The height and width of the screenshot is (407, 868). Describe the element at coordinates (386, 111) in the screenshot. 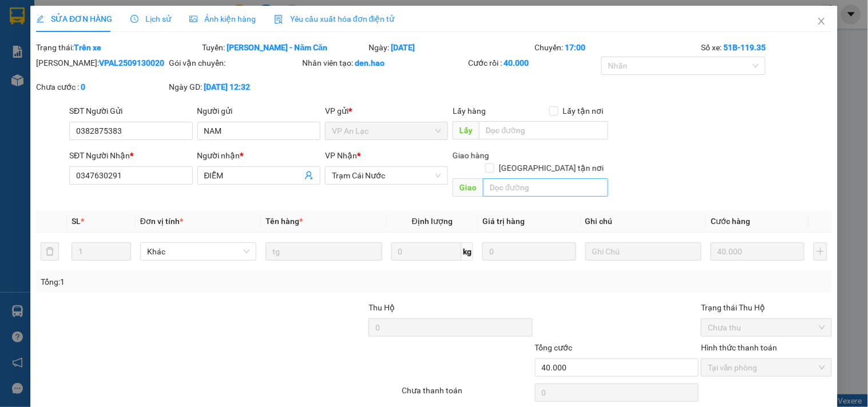

I see `div: VP gửi` at that location.